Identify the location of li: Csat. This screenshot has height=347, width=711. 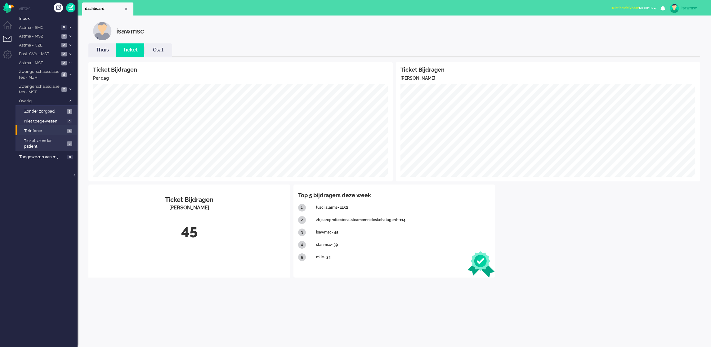
(158, 50).